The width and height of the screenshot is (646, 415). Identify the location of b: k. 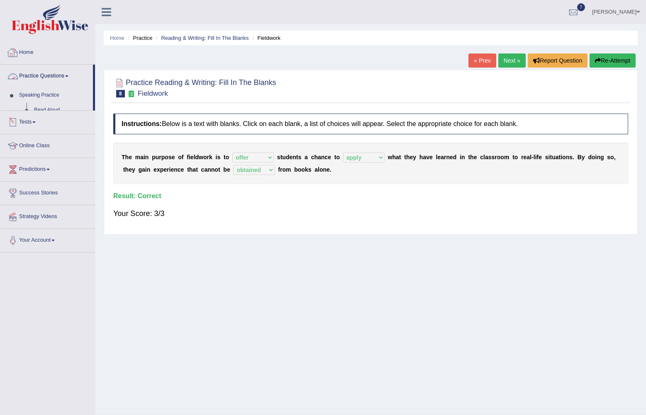
(306, 170).